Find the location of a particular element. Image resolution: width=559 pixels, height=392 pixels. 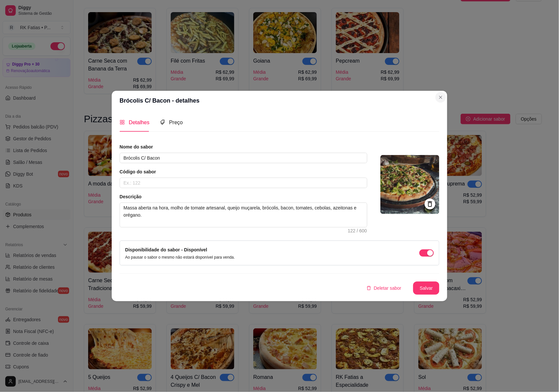

button: Close is located at coordinates (441, 97).